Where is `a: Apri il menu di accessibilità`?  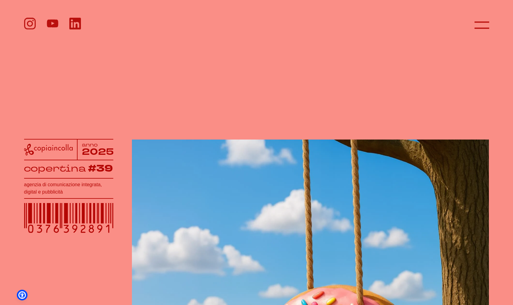 a: Apri il menu di accessibilità is located at coordinates (22, 295).